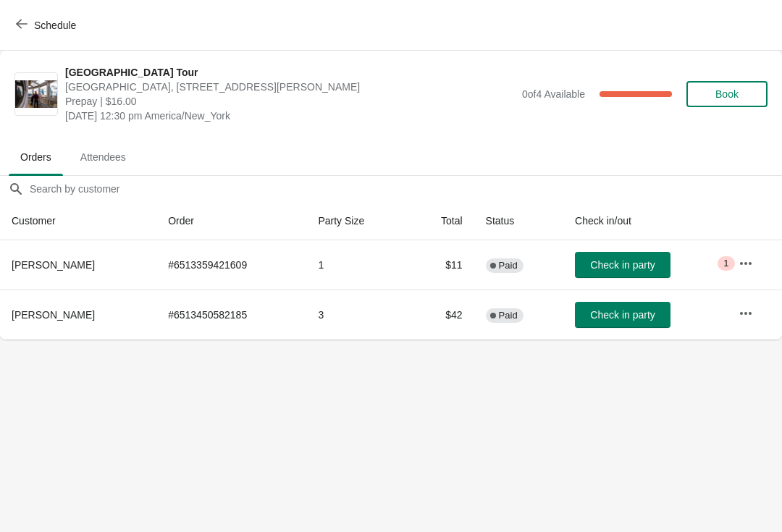 This screenshot has height=532, width=782. Describe the element at coordinates (441, 265) in the screenshot. I see `td: $11` at that location.